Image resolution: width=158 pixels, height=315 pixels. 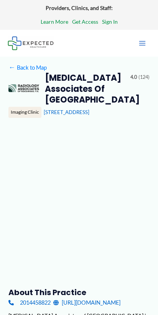 What do you see at coordinates (25, 112) in the screenshot?
I see `div: Imaging Clinic` at bounding box center [25, 112].